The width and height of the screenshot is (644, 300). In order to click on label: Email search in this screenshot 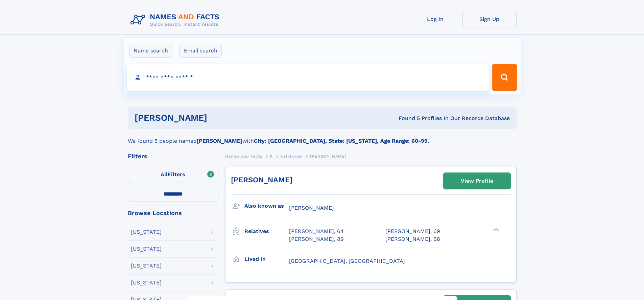, I will do `click(200, 51)`.